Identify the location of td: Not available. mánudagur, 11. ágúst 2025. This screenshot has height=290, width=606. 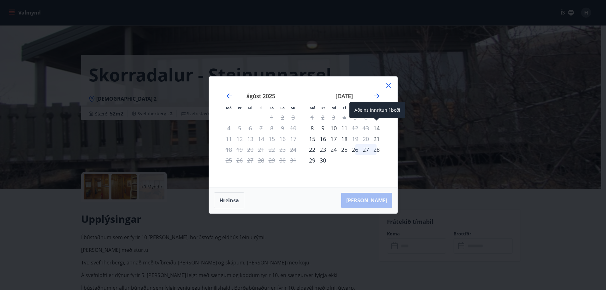
(229, 139).